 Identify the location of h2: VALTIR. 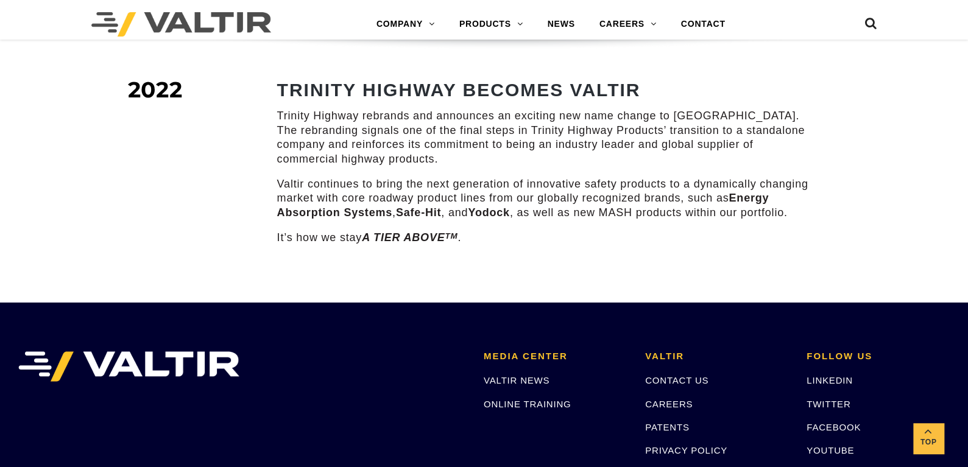
(716, 356).